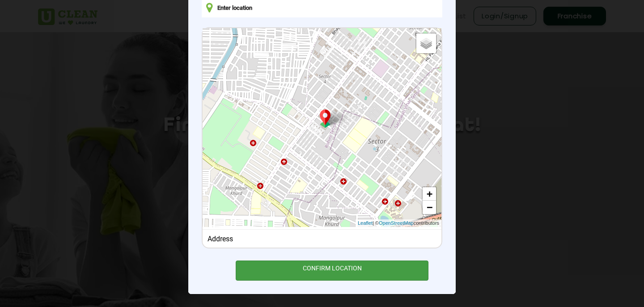  What do you see at coordinates (429, 207) in the screenshot?
I see `a: Zoom out` at bounding box center [429, 207].